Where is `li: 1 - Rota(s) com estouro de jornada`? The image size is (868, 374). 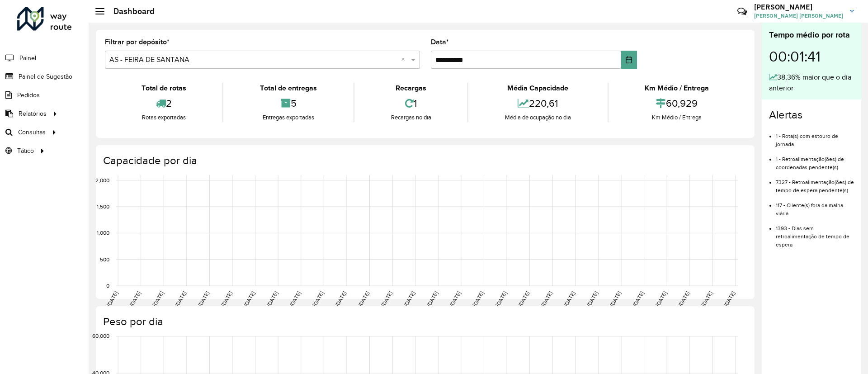 li: 1 - Rota(s) com estouro de jornada is located at coordinates (814, 136).